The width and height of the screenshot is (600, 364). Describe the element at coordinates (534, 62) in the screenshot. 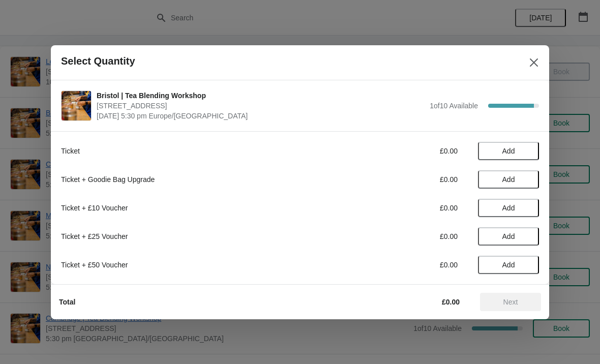

I see `button: Close` at that location.